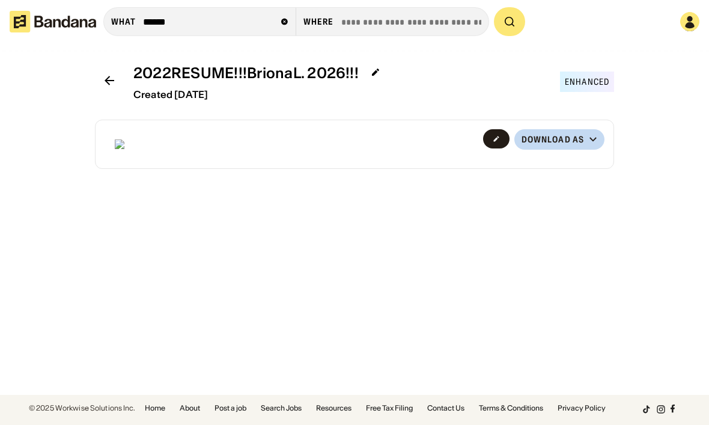  I want to click on a: About, so click(190, 408).